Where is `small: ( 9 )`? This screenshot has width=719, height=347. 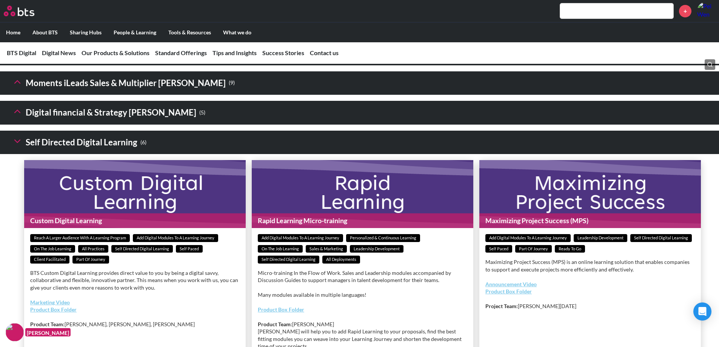
small: ( 9 ) is located at coordinates (232, 83).